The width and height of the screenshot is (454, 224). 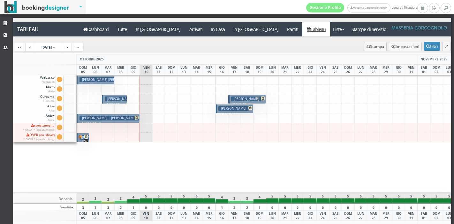 I want to click on a: Arrivati, so click(x=196, y=29).